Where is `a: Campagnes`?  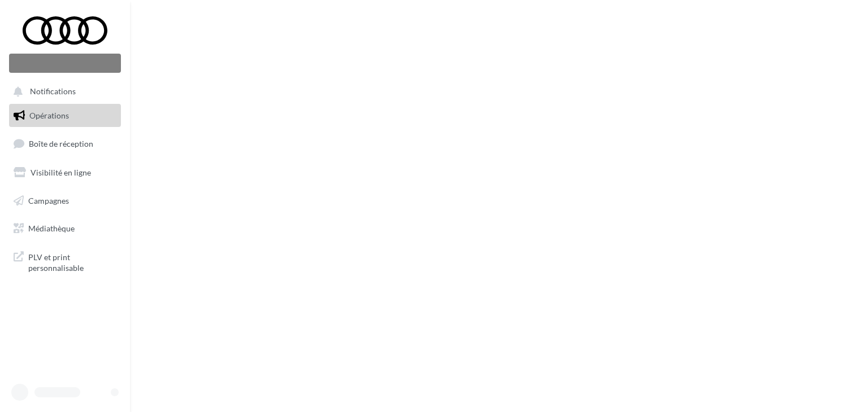 a: Campagnes is located at coordinates (65, 201).